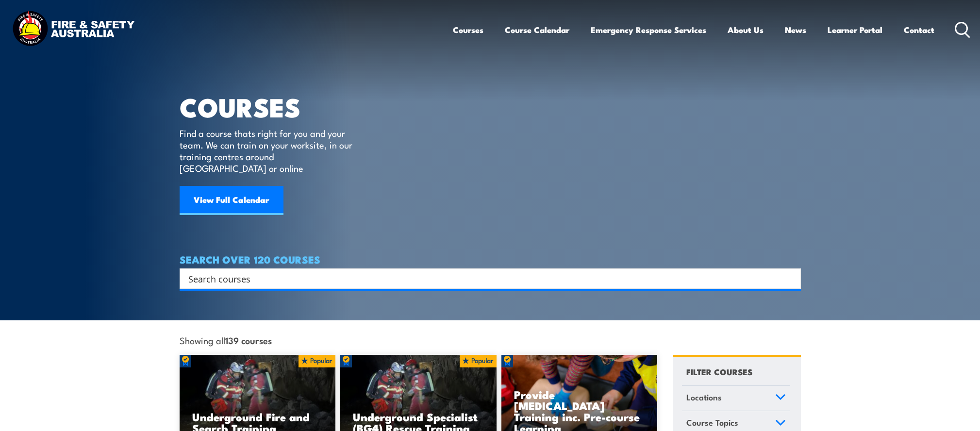 This screenshot has width=980, height=431. What do you see at coordinates (704, 397) in the screenshot?
I see `span: Locations` at bounding box center [704, 397].